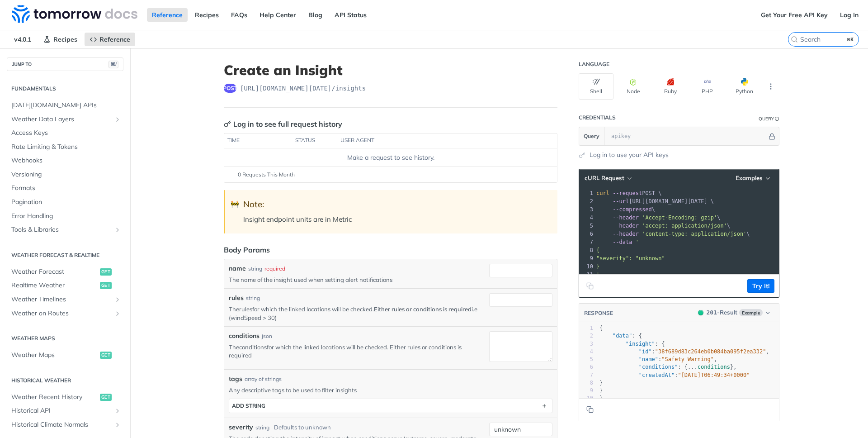 The width and height of the screenshot is (868, 438). Describe the element at coordinates (65, 89) in the screenshot. I see `h2: Fundamentals` at that location.